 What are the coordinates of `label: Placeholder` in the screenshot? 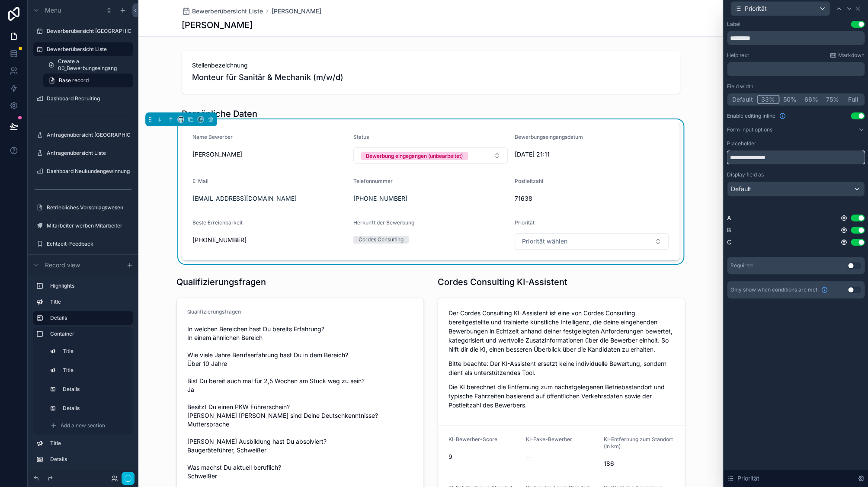 It's located at (742, 143).